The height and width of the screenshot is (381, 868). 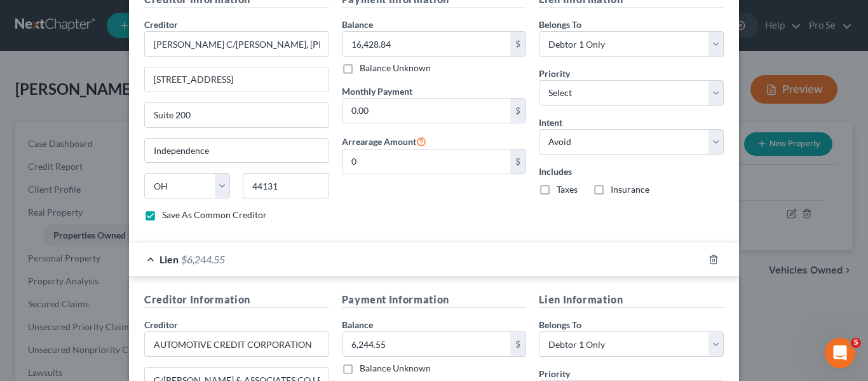 What do you see at coordinates (169, 259) in the screenshot?
I see `span: Lien` at bounding box center [169, 259].